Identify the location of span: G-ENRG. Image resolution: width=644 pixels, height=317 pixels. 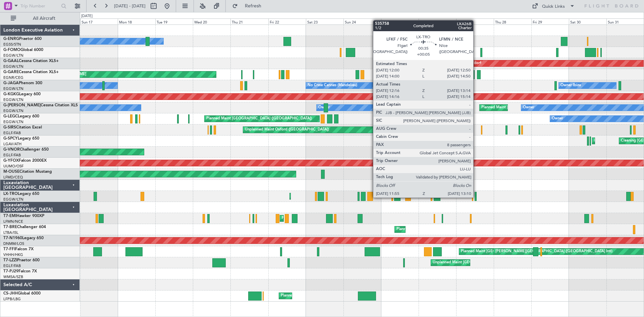
(11, 39).